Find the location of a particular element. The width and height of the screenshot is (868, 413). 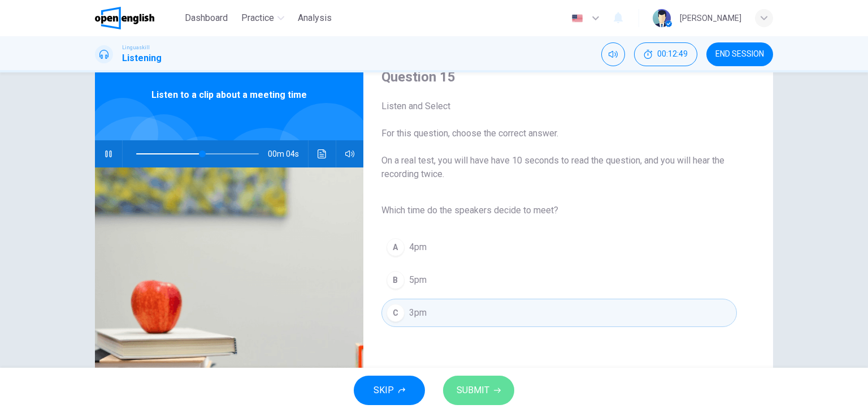

span: 00:12:49 is located at coordinates (673, 54).